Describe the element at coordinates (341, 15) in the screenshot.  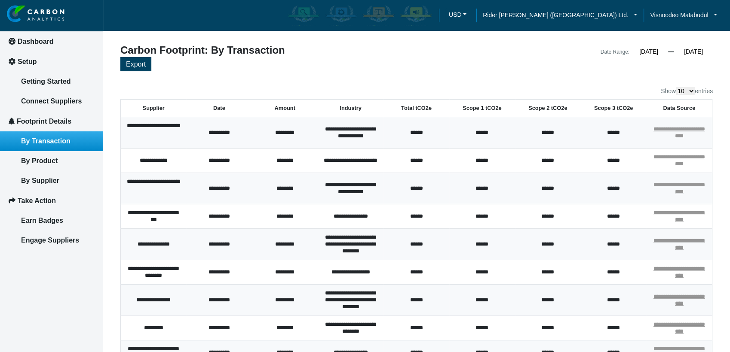
I see `img: carbon-efficient-enabled.png` at that location.